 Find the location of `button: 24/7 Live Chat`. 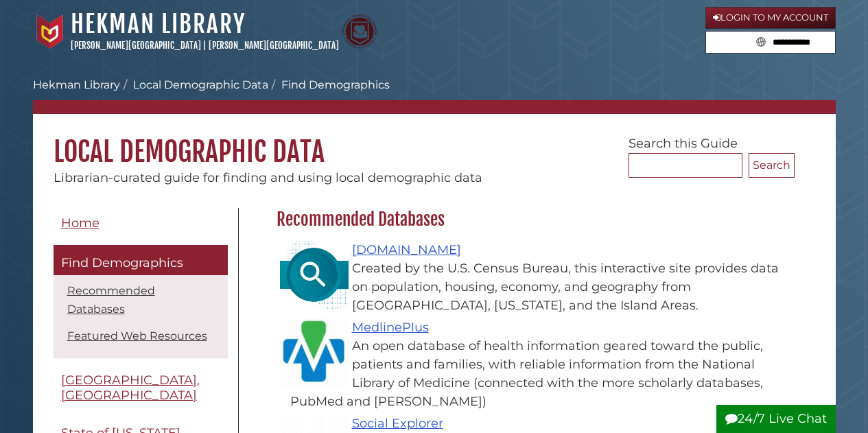

button: 24/7 Live Chat is located at coordinates (776, 418).